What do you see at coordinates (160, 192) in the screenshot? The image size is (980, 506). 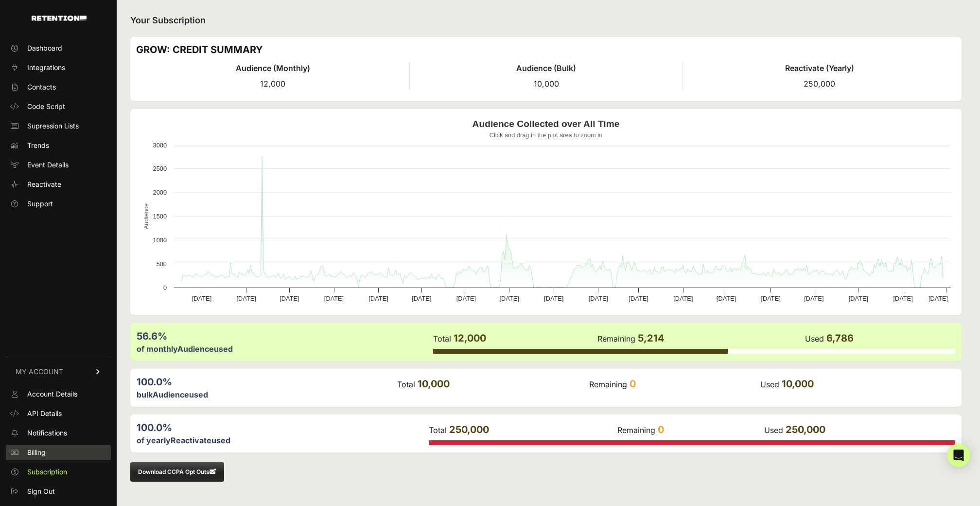 I see `text: 2000` at bounding box center [160, 192].